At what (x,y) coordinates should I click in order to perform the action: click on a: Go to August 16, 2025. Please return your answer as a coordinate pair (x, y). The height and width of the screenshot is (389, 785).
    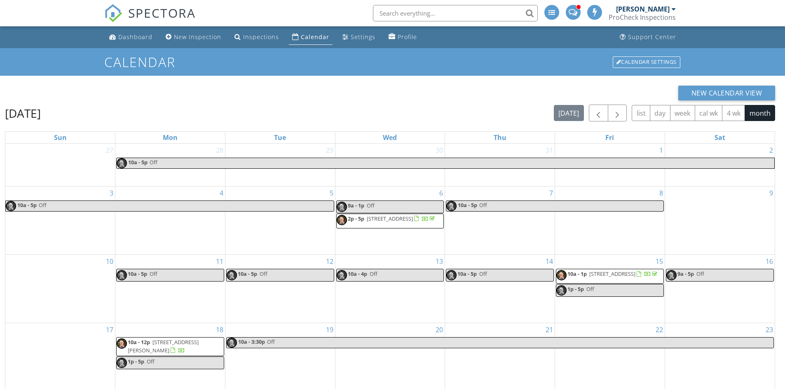
    Looking at the image, I should click on (769, 262).